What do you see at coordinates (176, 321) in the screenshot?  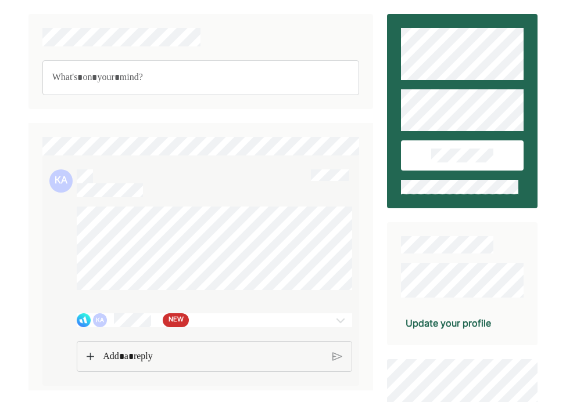 I see `span: NEW` at bounding box center [176, 321].